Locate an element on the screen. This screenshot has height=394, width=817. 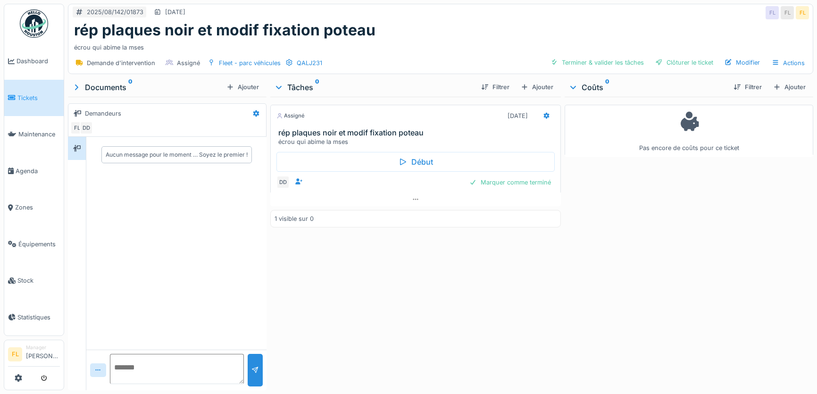
div: Aucun message pour le moment … Soyez le premier ! is located at coordinates (176, 155).